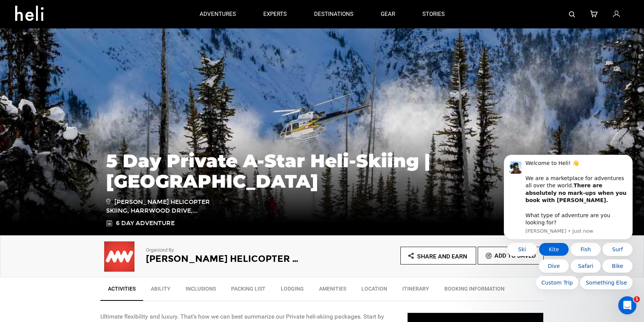 This screenshot has height=322, width=644. Describe the element at coordinates (218, 14) in the screenshot. I see `p: adventures` at that location.